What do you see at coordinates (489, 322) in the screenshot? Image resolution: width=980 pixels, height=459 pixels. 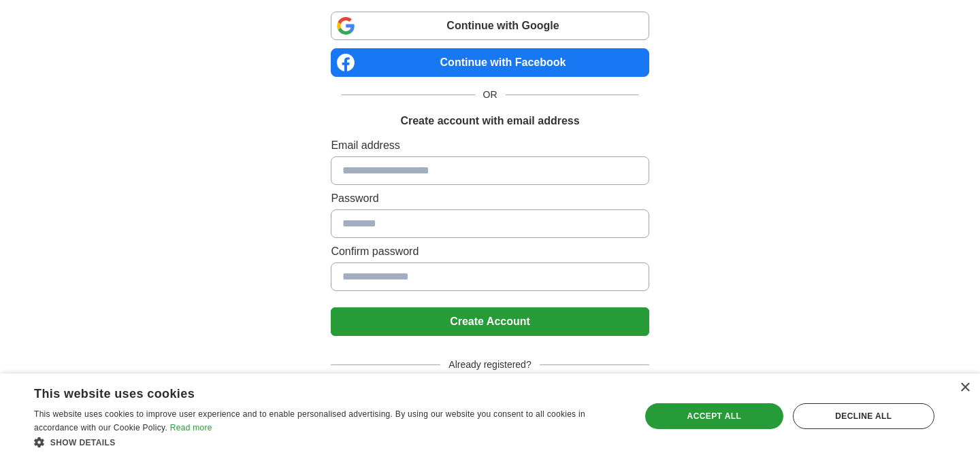 I see `button: Create Account` at bounding box center [489, 322].